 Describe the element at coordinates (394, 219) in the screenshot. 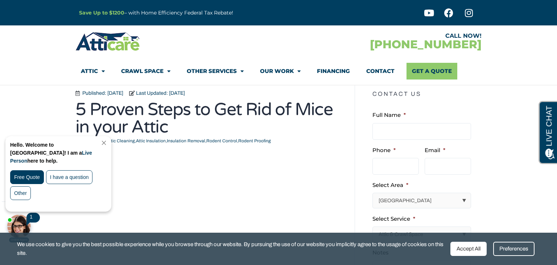

I see `label: Select Service` at that location.